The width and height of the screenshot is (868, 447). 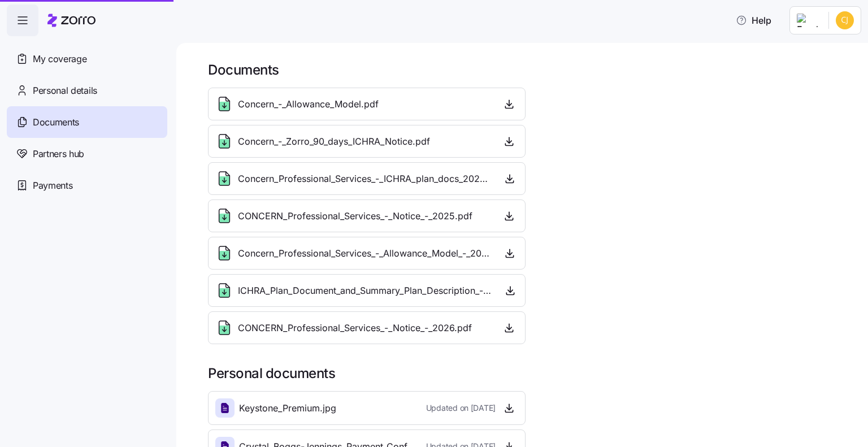 What do you see at coordinates (355, 216) in the screenshot?
I see `span: CONCERN_Professional_Services_-_Notice_-_2025.pdf` at bounding box center [355, 216].